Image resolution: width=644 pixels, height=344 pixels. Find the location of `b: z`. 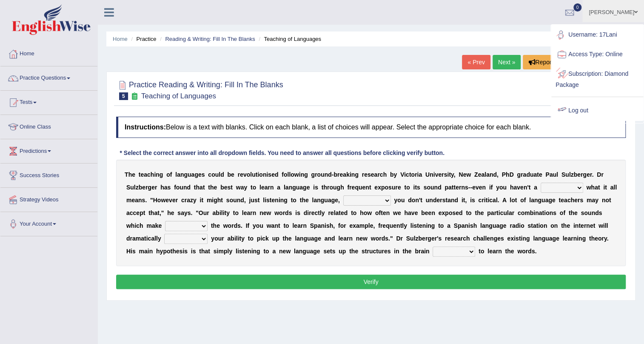

b: z is located at coordinates (191, 200).